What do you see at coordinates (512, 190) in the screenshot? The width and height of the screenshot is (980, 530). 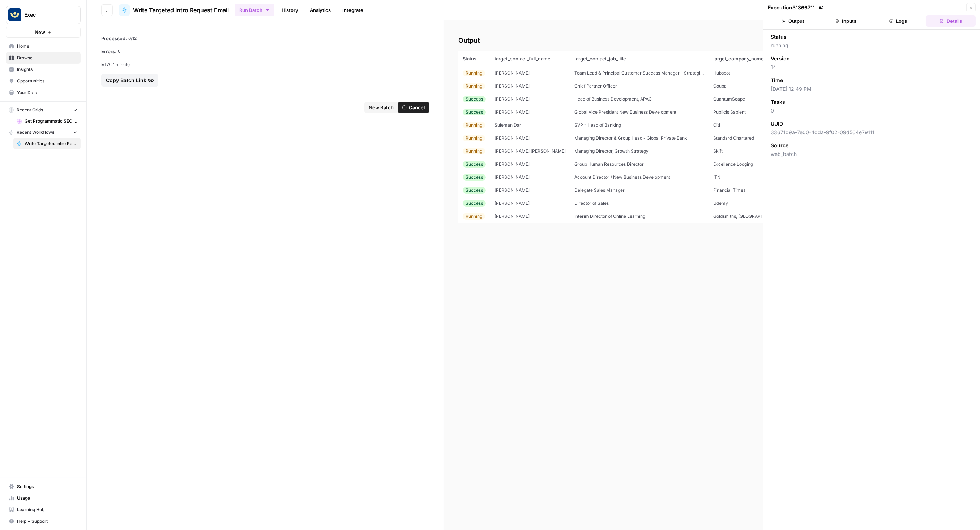 I see `span: Amrita Ganguly` at bounding box center [512, 190].